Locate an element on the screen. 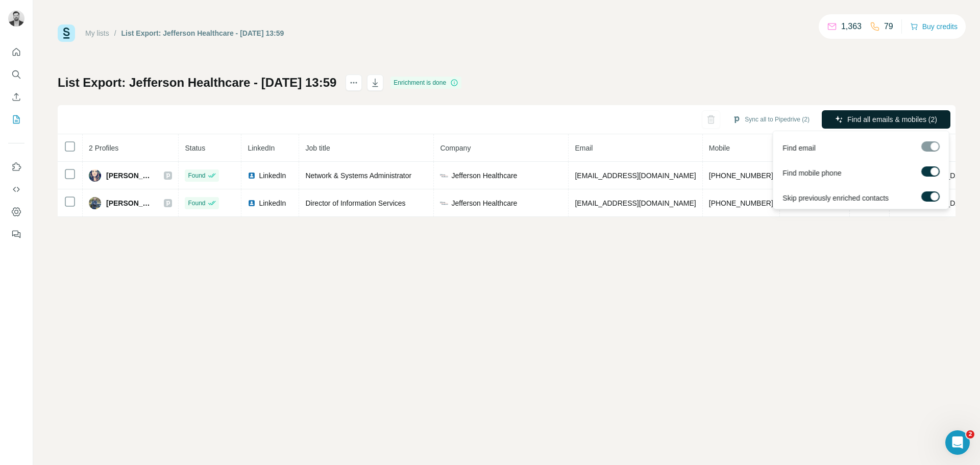  span: Company is located at coordinates (456, 148).